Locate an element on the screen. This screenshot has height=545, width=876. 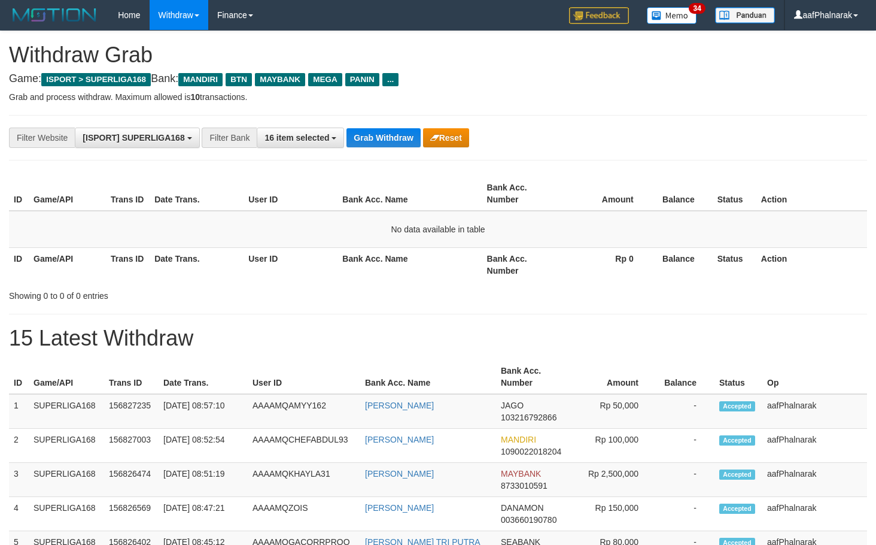
strong: 10 is located at coordinates (195, 97).